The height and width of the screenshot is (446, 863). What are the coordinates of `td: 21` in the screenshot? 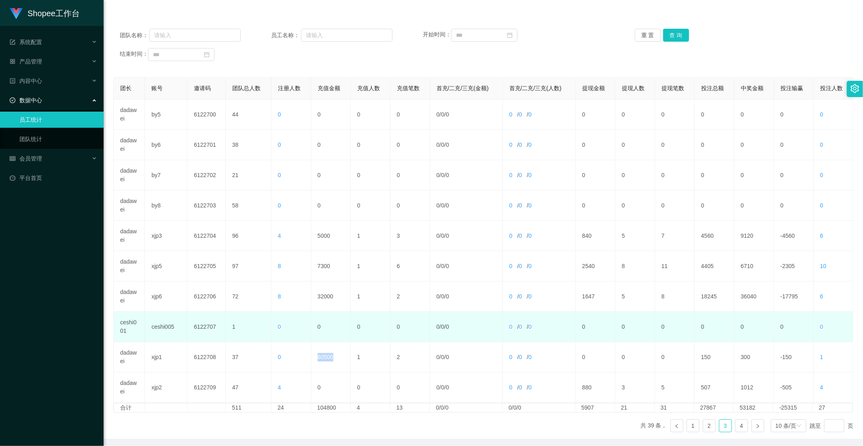 It's located at (248, 175).